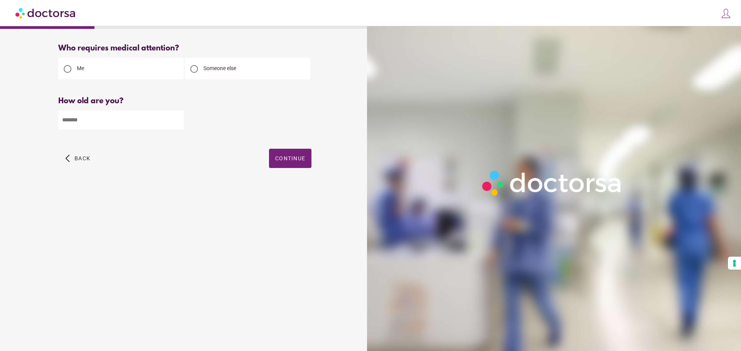  What do you see at coordinates (219, 68) in the screenshot?
I see `span: Someone else` at bounding box center [219, 68].